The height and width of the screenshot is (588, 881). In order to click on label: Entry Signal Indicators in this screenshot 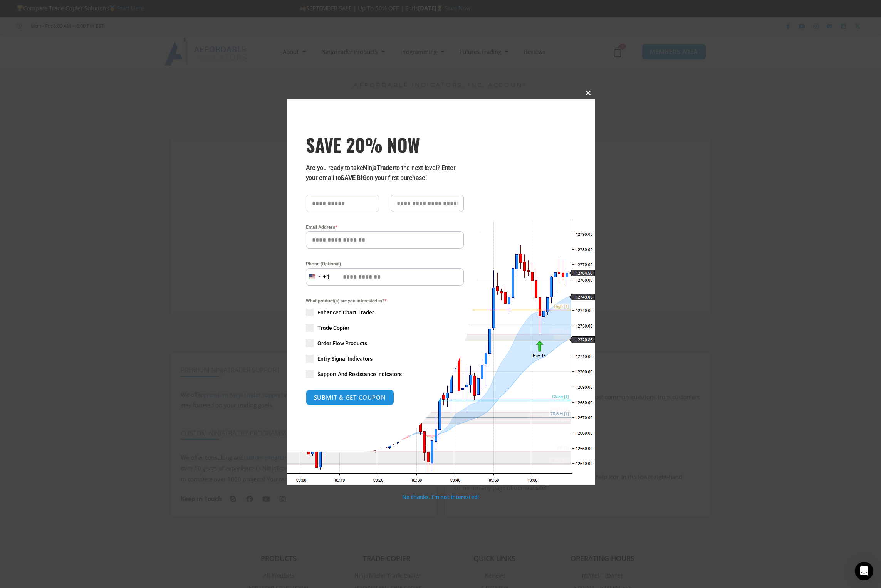, I will do `click(385, 359)`.